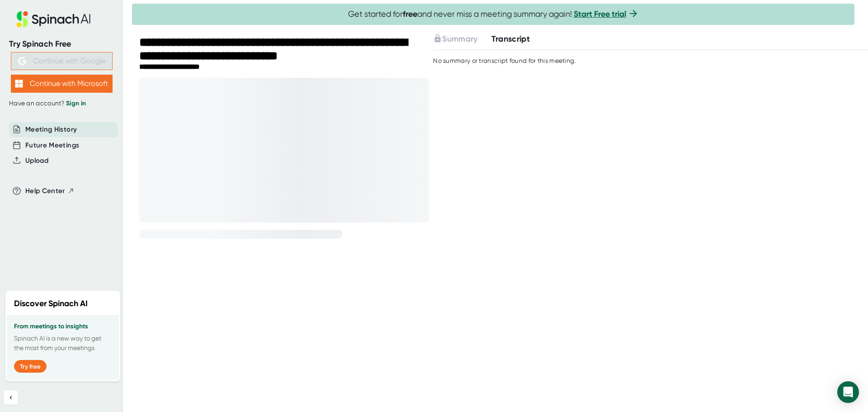 This screenshot has width=868, height=412. What do you see at coordinates (61, 44) in the screenshot?
I see `div: Try Spinach Free` at bounding box center [61, 44].